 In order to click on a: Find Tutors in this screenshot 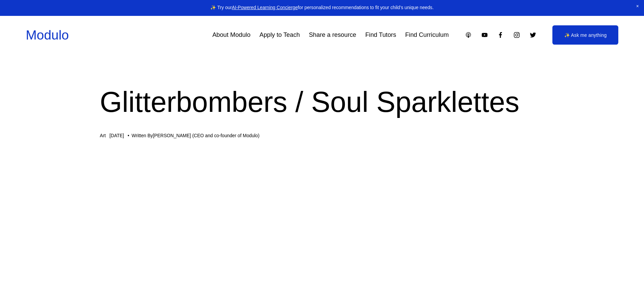, I will do `click(380, 35)`.